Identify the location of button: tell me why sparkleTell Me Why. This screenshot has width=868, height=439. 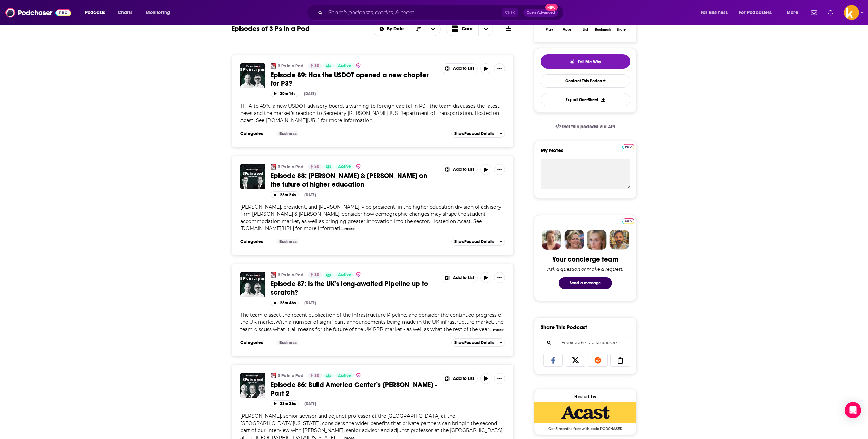
(585, 62).